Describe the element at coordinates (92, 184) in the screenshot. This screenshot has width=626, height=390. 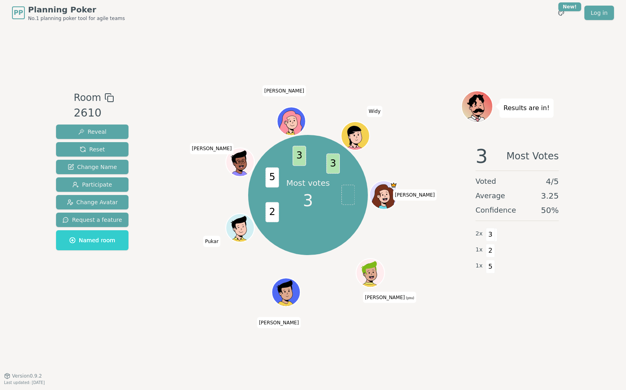
I see `button: Participate` at that location.